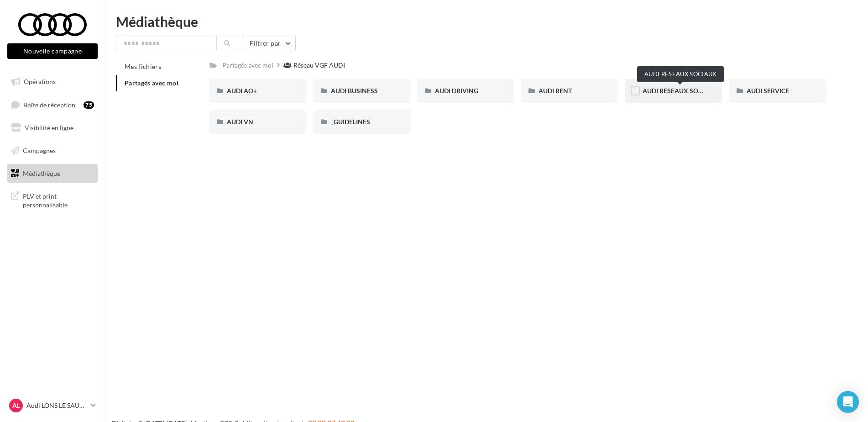  What do you see at coordinates (52, 128) in the screenshot?
I see `a: Visibilité en ligne` at bounding box center [52, 128].